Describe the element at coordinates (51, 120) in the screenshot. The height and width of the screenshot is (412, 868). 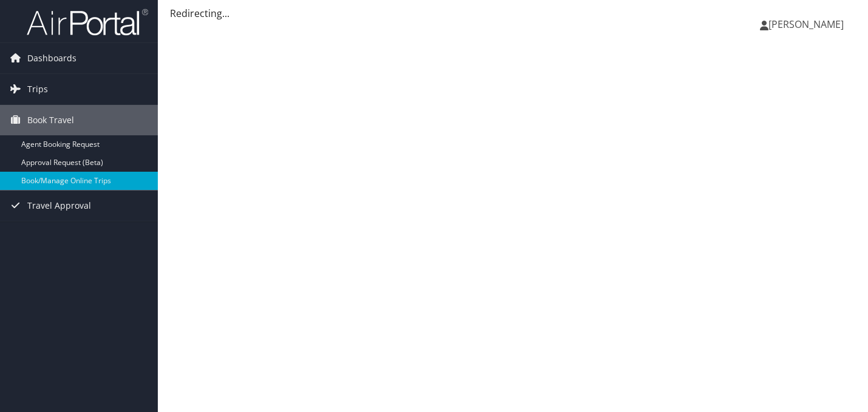
I see `span: Book Travel` at that location.